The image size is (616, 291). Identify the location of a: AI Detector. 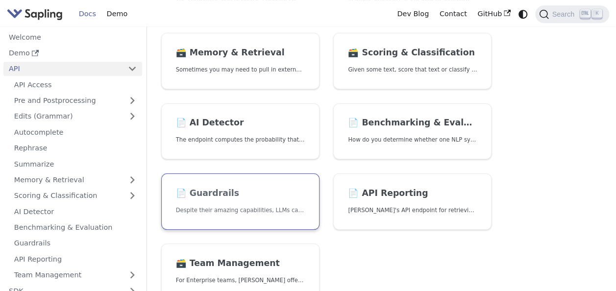
(75, 211).